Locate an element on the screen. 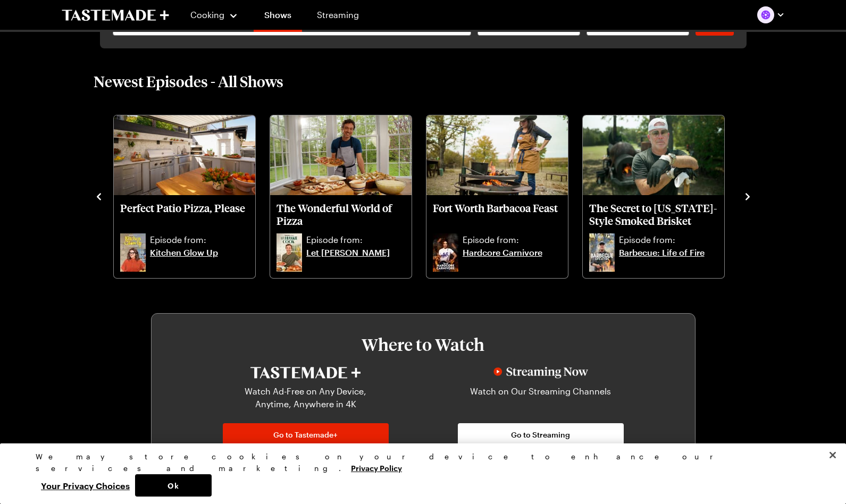 The image size is (846, 504). div: The Secret to Texas-Style Smoked Brisket is located at coordinates (653, 197).